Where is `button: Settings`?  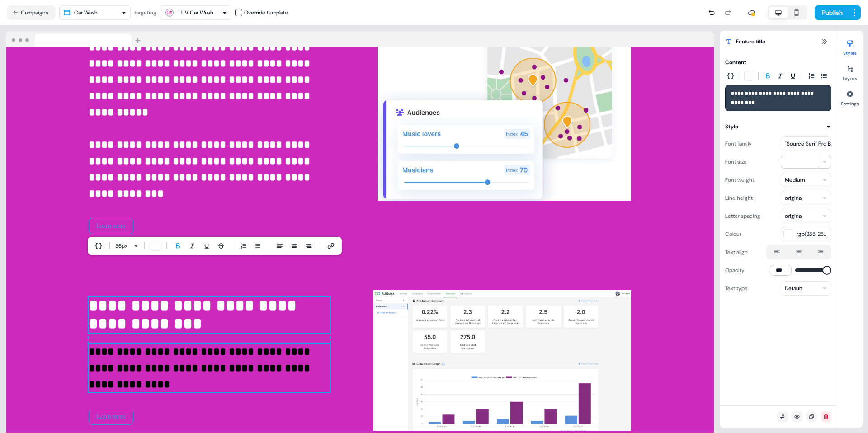 button: Settings is located at coordinates (850, 97).